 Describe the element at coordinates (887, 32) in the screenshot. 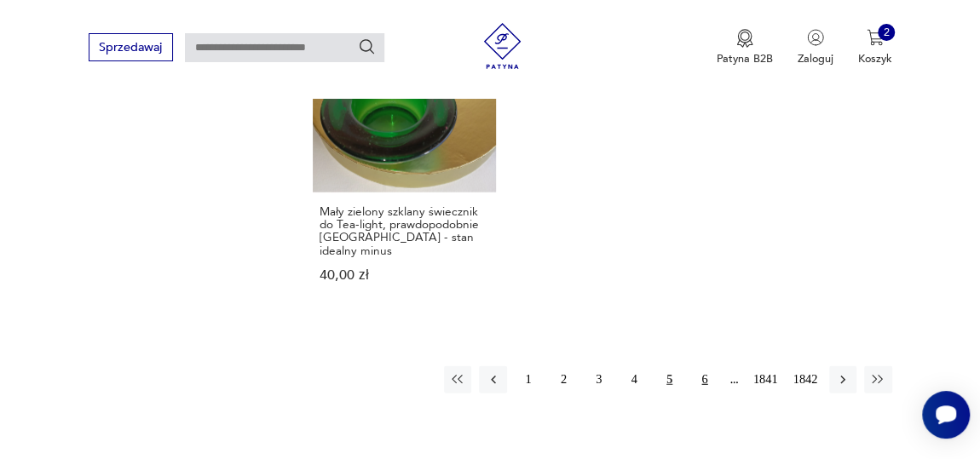

I see `div: 2` at that location.